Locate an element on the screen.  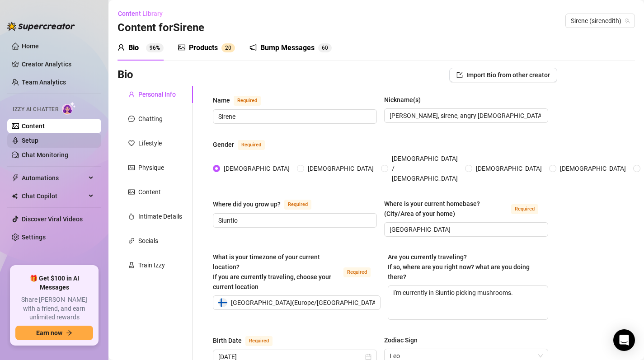
div: Chatting is located at coordinates (151, 119).